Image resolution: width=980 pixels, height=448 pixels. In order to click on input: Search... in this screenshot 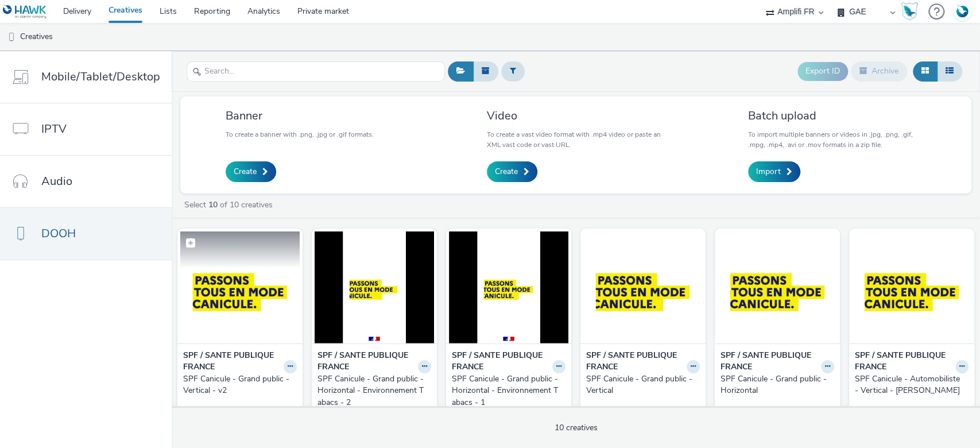, I will do `click(316, 71)`.